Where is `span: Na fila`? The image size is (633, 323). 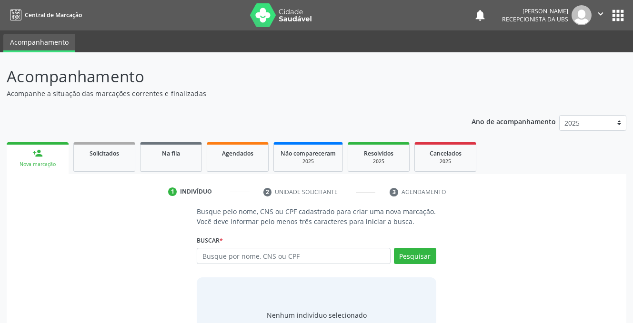 span: Na fila is located at coordinates (171, 153).